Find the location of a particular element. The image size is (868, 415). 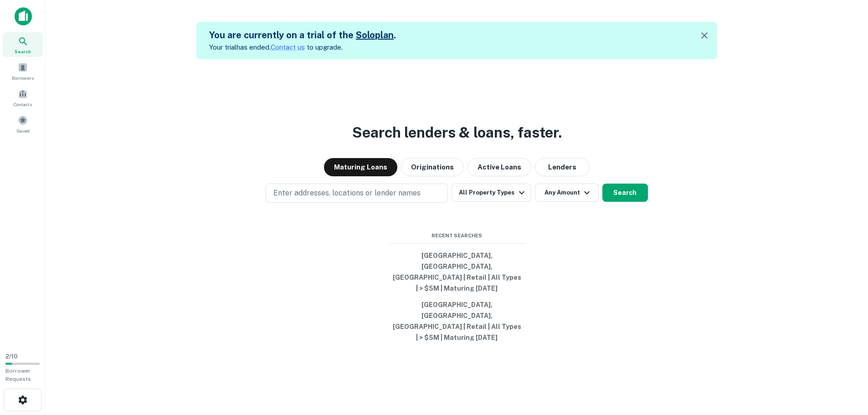

span: 2 / 10 is located at coordinates (11, 356).